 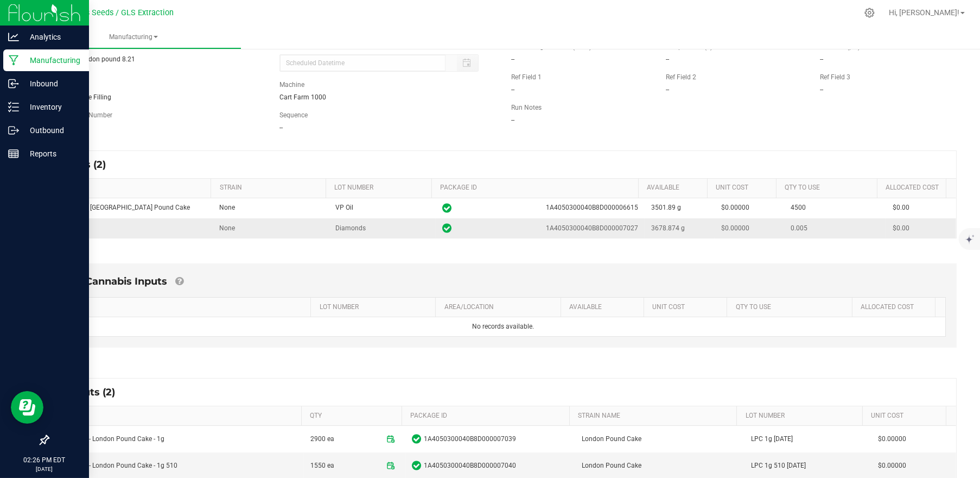 I want to click on span: Non-Cannabis Inputs, so click(x=114, y=281).